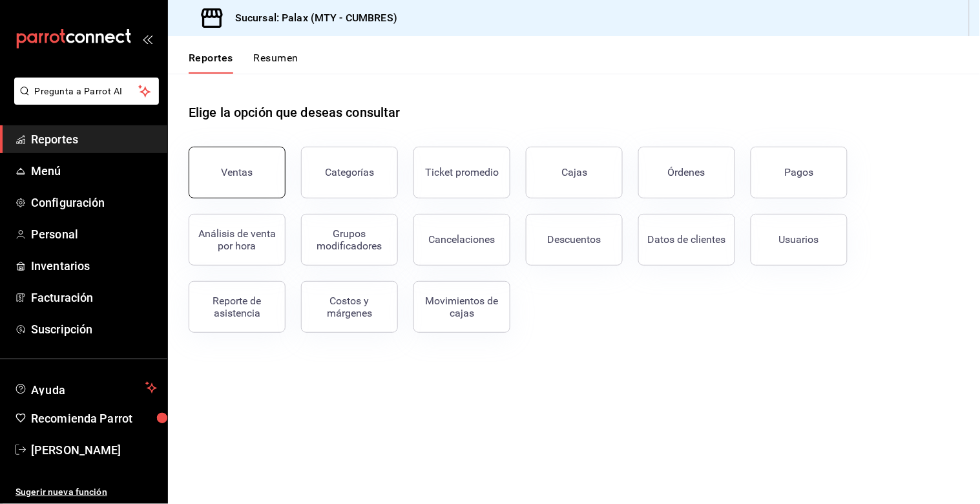  I want to click on div: Cancelaciones, so click(462, 239).